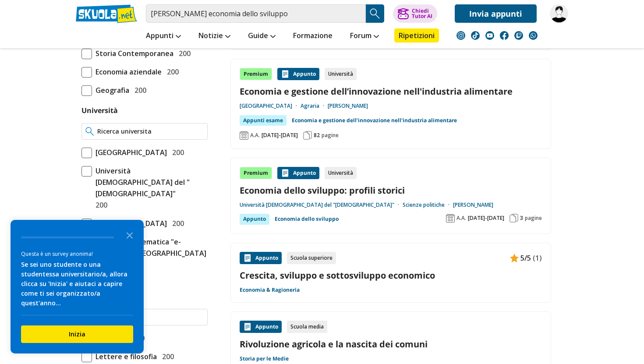 This screenshot has width=644, height=364. I want to click on span: 82, so click(317, 135).